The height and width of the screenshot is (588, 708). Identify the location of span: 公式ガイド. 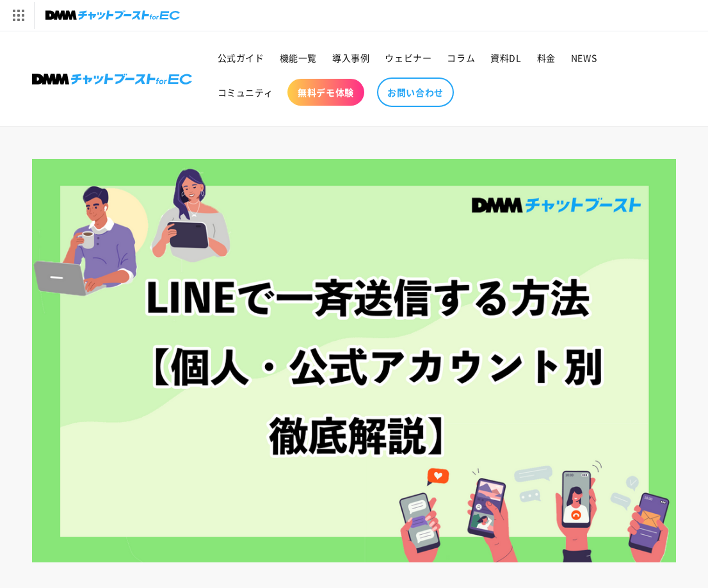
(241, 58).